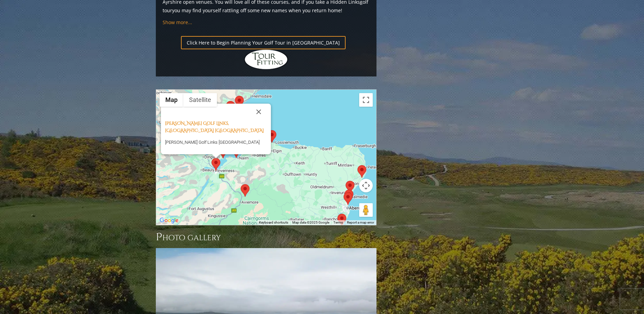  I want to click on button: Show satellite imagery, so click(200, 100).